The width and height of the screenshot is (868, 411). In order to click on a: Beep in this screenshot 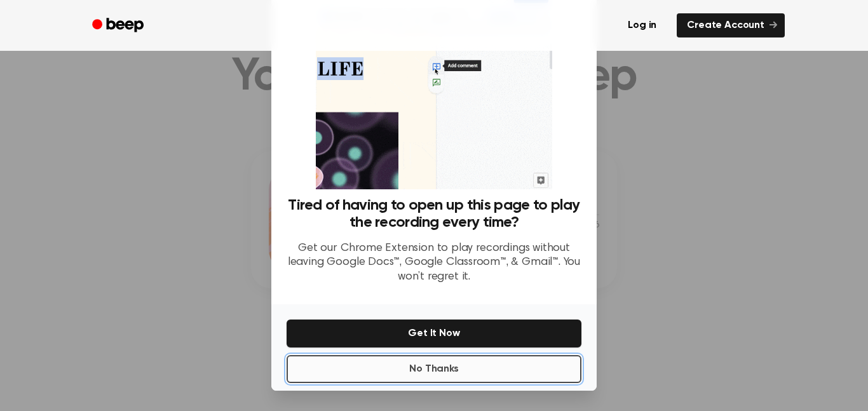, I will do `click(119, 26)`.